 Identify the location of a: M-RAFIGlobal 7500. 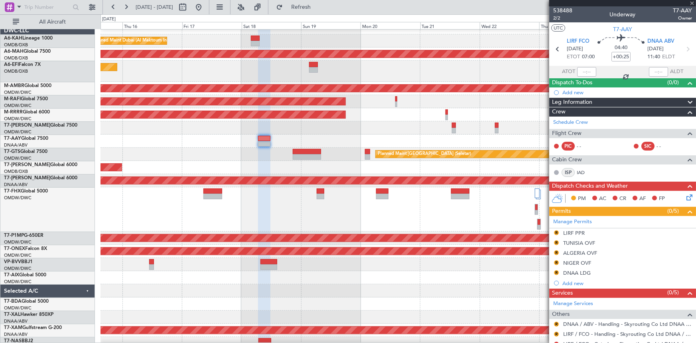
(26, 99).